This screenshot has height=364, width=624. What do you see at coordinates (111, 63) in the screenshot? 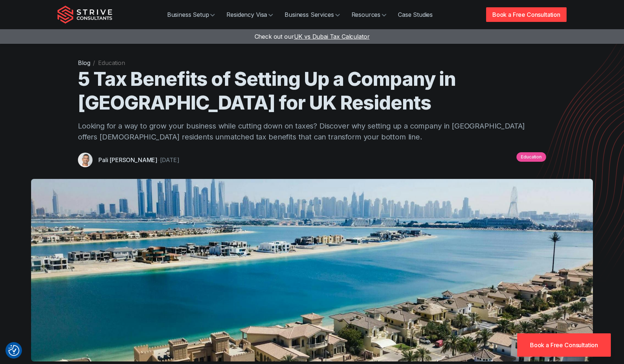
I see `li: Education` at bounding box center [111, 63].